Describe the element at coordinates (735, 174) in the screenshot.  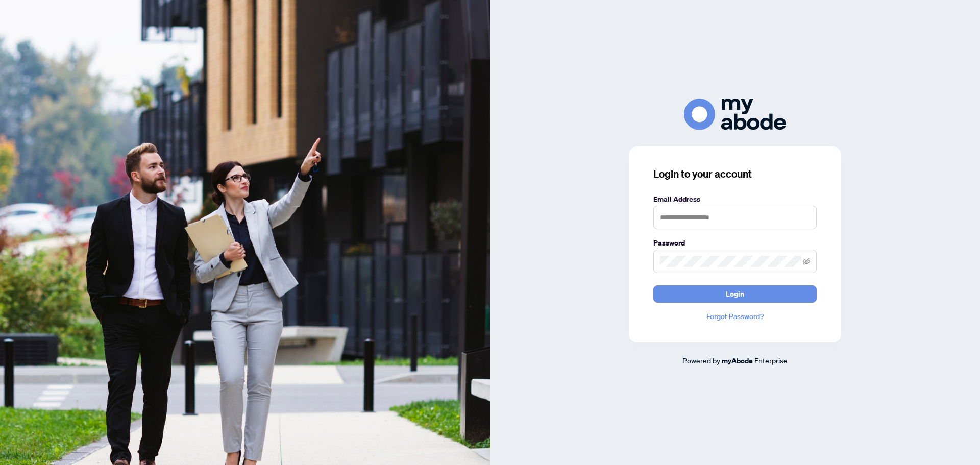
I see `h3: Login to your account` at that location.